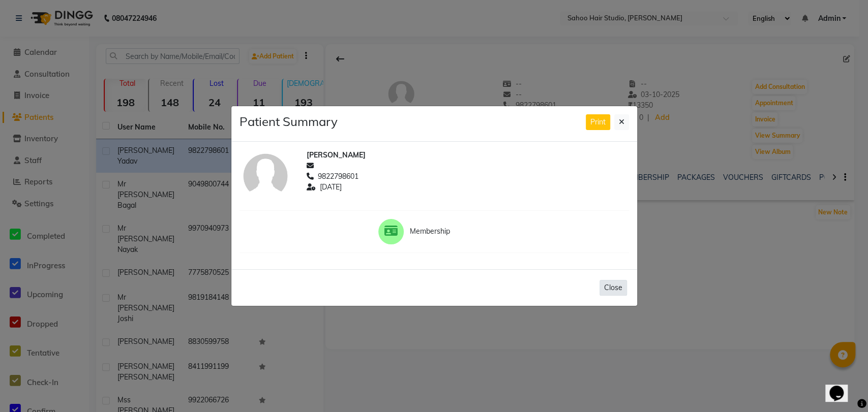 This screenshot has height=412, width=868. Describe the element at coordinates (289, 121) in the screenshot. I see `h4: Patient Summary` at that location.